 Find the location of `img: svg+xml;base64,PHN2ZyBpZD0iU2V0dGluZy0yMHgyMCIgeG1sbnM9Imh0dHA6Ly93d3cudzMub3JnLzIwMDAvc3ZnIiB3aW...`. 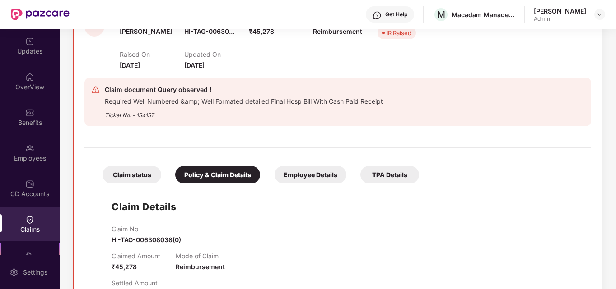

img: svg+xml;base64,PHN2ZyBpZD0iU2V0dGluZy0yMHgyMCIgeG1sbnM9Imh0dHA6Ly93d3cudzMub3JnLzIwMDAvc3ZnIiB3aW... is located at coordinates (14, 273).